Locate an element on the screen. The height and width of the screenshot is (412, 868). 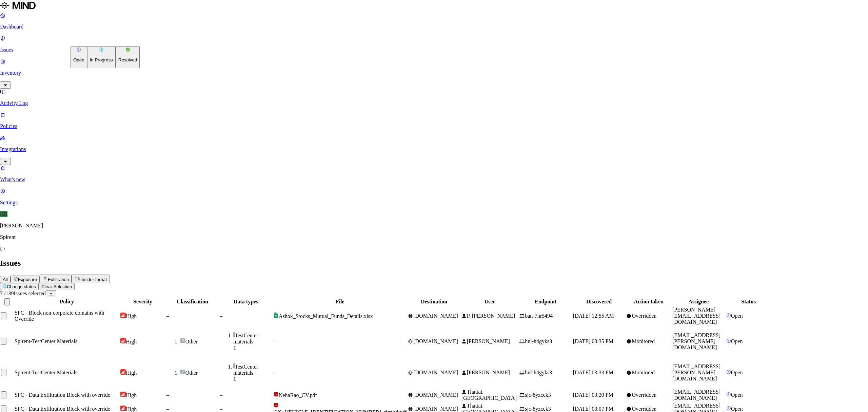
p: In Progress is located at coordinates (101, 59).